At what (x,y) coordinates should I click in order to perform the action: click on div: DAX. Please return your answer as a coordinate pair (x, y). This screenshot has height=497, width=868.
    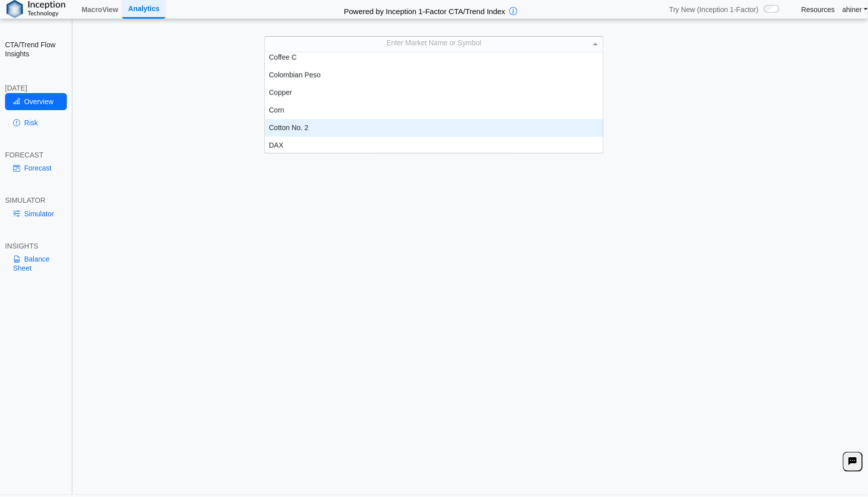
    Looking at the image, I should click on (434, 145).